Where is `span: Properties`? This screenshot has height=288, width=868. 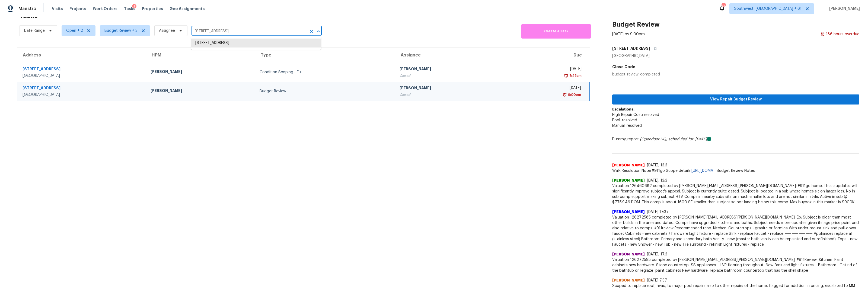
span: Properties is located at coordinates (152, 9).